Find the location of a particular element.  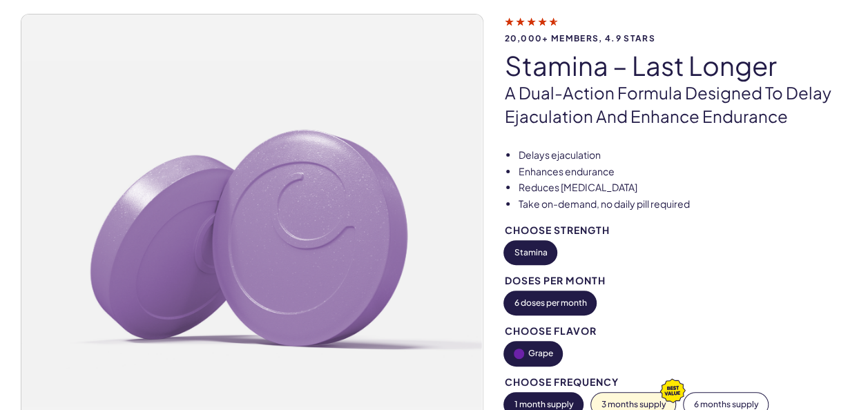

button: 6 doses per month is located at coordinates (550, 303).